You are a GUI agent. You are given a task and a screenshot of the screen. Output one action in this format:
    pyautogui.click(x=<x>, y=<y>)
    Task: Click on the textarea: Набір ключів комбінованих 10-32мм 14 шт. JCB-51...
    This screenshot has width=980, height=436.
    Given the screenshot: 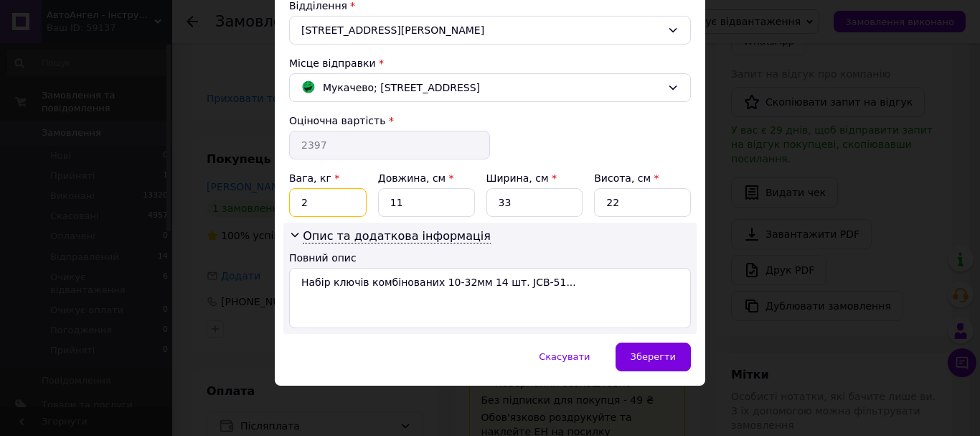 What is the action you would take?
    pyautogui.click(x=490, y=297)
    